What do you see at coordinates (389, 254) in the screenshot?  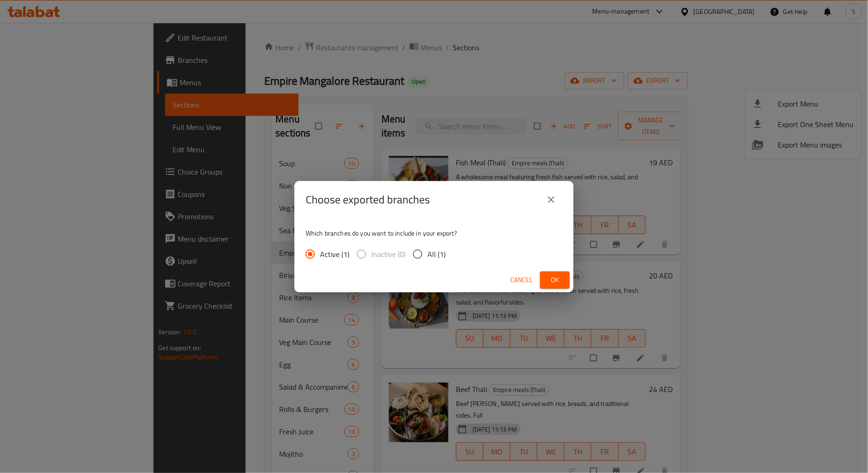 I see `span: Inactive (0)` at bounding box center [389, 254].